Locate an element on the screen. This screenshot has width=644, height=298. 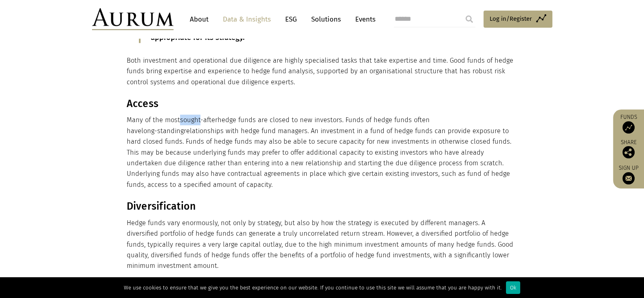
span: long-standing is located at coordinates (162, 131).